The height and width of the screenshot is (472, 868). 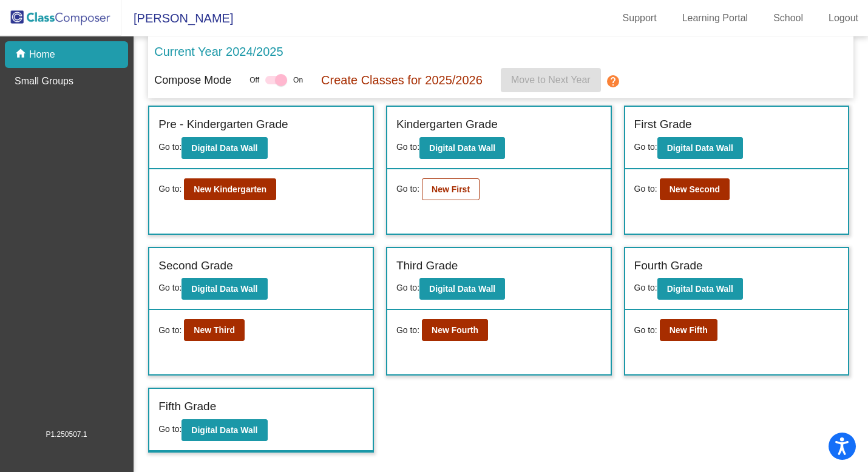 I want to click on button: New First, so click(x=450, y=189).